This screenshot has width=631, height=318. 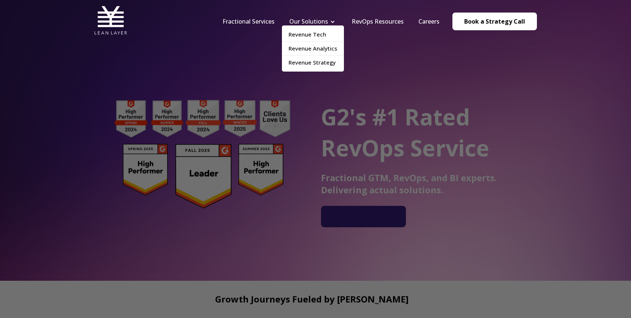 I want to click on a: Careers, so click(x=429, y=21).